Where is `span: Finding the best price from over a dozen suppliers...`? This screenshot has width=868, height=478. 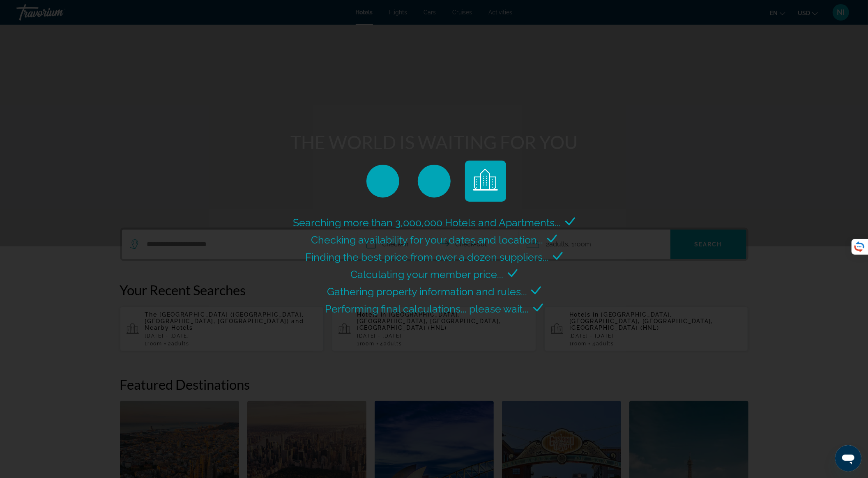
span: Finding the best price from over a dozen suppliers... is located at coordinates (427, 257).